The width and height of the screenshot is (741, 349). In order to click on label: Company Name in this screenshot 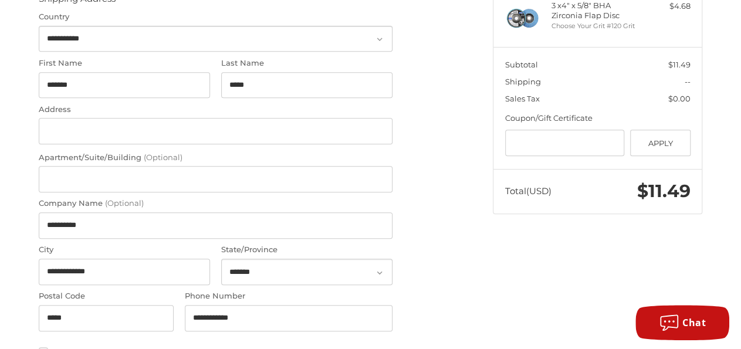, I will do `click(215, 204)`.